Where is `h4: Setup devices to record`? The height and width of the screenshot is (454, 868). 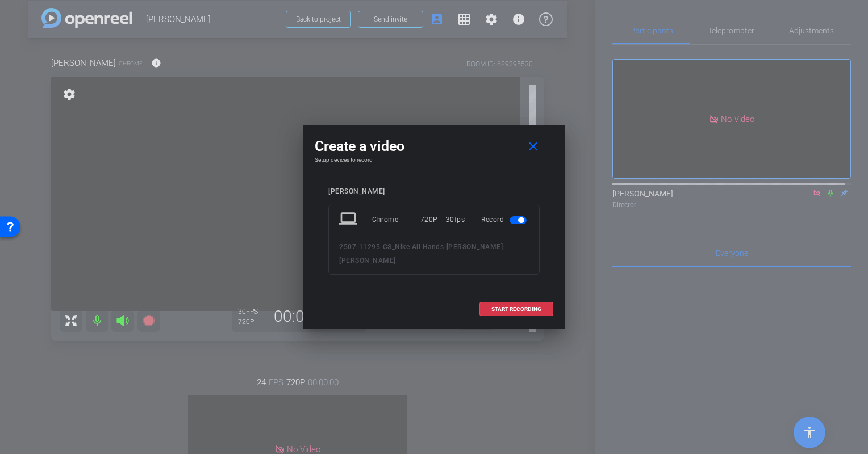 h4: Setup devices to record is located at coordinates (434, 160).